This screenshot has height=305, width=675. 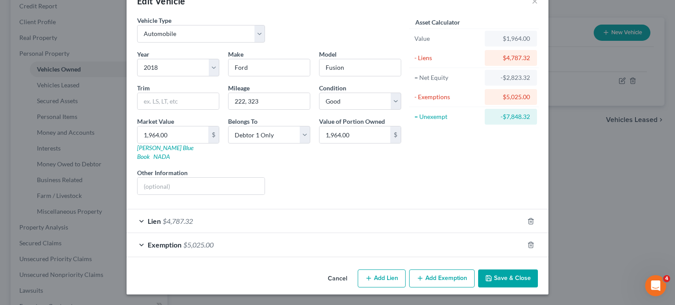 What do you see at coordinates (328, 54) in the screenshot?
I see `label: Model` at bounding box center [328, 54].